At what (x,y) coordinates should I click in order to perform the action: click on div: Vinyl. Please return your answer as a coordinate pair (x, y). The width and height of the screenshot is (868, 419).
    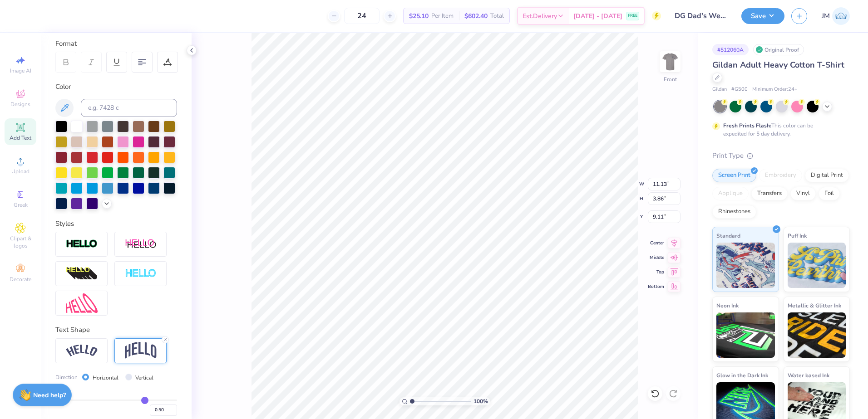
    Looking at the image, I should click on (803, 194).